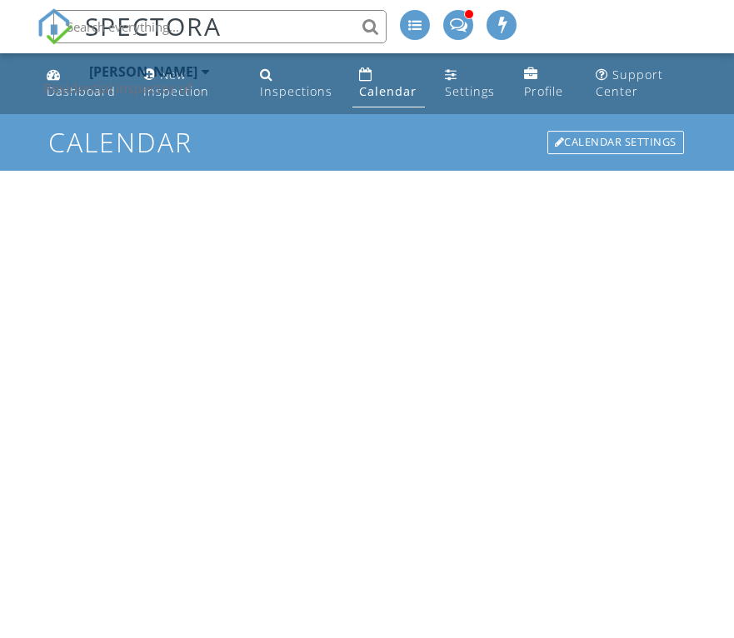 The height and width of the screenshot is (638, 734). Describe the element at coordinates (616, 142) in the screenshot. I see `div: Calendar Settings` at that location.